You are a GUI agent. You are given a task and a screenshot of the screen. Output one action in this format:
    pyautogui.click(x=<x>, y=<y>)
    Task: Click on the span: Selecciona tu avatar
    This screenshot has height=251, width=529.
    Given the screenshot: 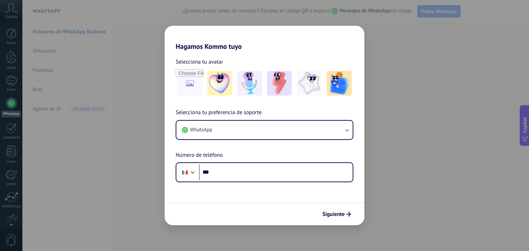 What is the action you would take?
    pyautogui.click(x=199, y=62)
    